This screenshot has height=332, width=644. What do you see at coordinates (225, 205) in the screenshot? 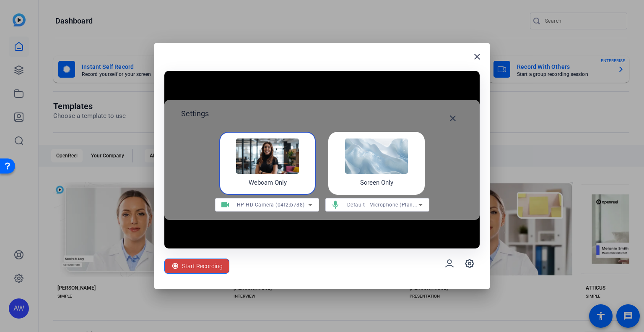
I see `mat-icon: videocam` at bounding box center [225, 205].